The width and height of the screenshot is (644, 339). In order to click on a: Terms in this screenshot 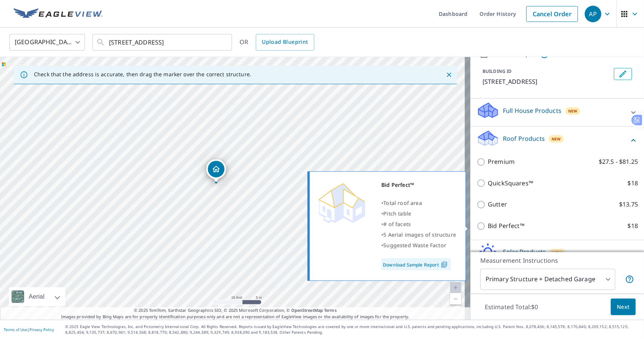, I will do `click(330, 310)`.